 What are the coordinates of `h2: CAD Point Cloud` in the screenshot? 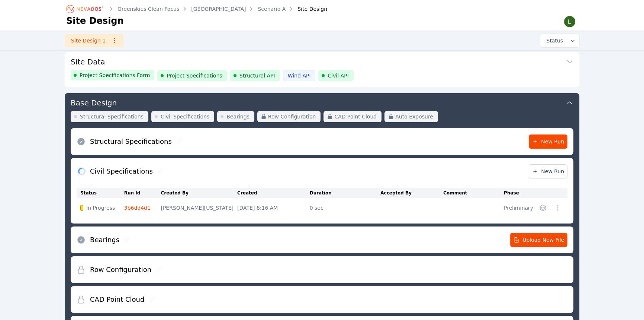 It's located at (117, 299).